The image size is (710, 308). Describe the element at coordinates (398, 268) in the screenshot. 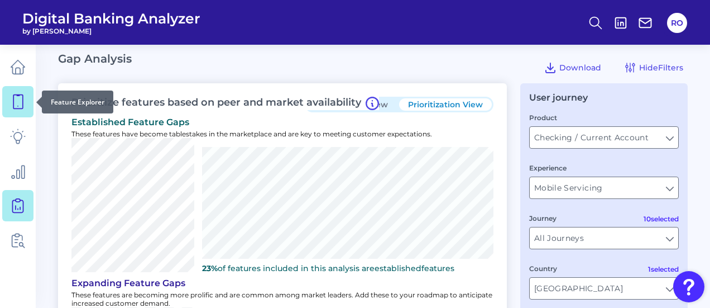

I see `span: established` at that location.